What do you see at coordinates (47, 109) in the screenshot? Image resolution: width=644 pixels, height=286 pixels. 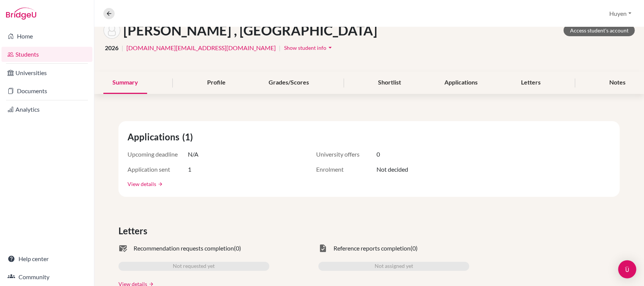 I see `a: Analytics` at bounding box center [47, 109].